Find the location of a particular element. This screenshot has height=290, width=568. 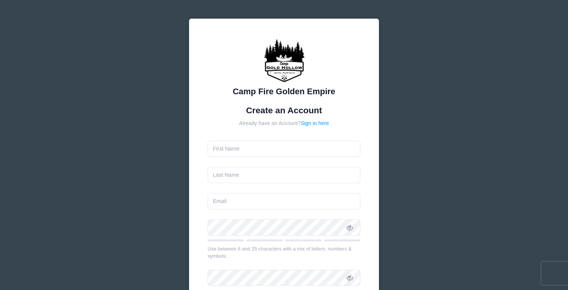

a: Sign in here is located at coordinates (315, 123).